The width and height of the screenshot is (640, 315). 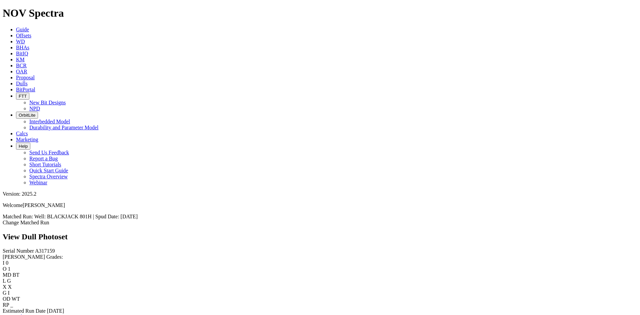 What do you see at coordinates (27, 115) in the screenshot?
I see `button: OrbitLite` at bounding box center [27, 115].